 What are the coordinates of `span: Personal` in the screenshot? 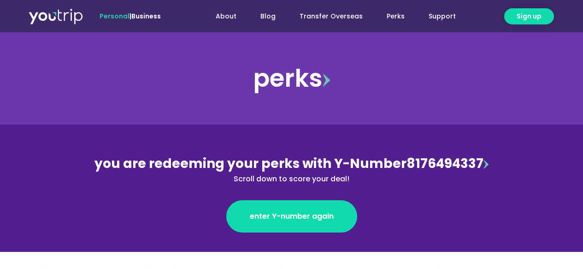 It's located at (114, 16).